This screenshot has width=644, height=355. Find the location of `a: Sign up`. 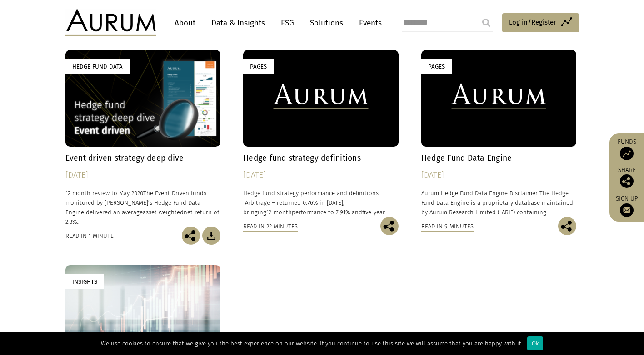

a: Sign up is located at coordinates (626, 206).